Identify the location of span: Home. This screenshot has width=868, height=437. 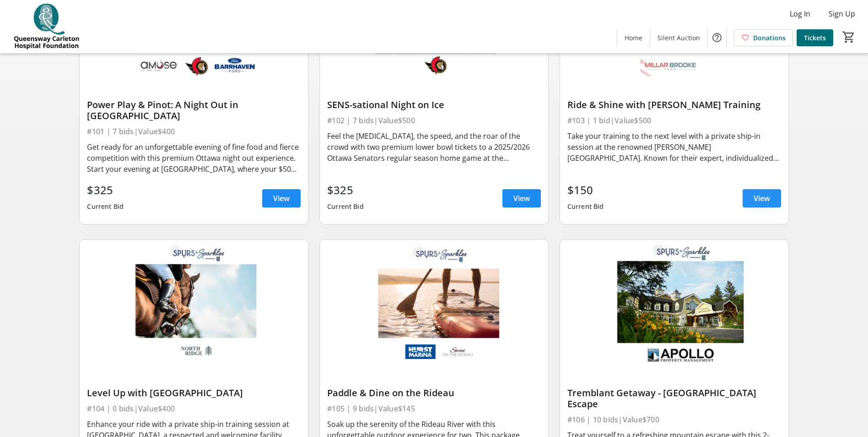
(634, 38).